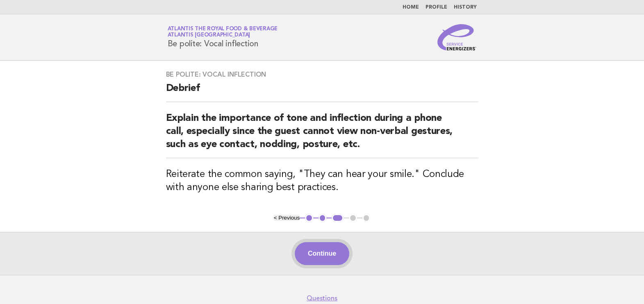 This screenshot has height=304, width=644. I want to click on button: < Previous, so click(287, 218).